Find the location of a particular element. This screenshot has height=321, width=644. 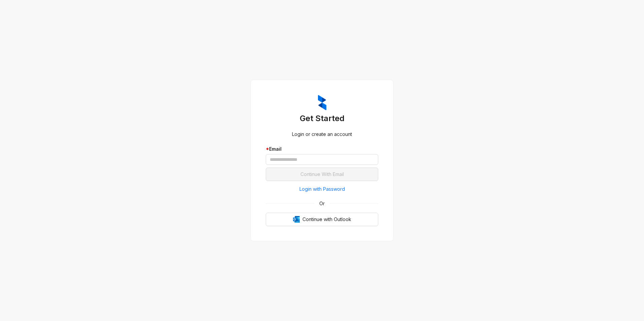

span: Login with Password is located at coordinates (322, 189).